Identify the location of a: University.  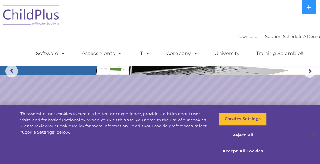
(227, 54).